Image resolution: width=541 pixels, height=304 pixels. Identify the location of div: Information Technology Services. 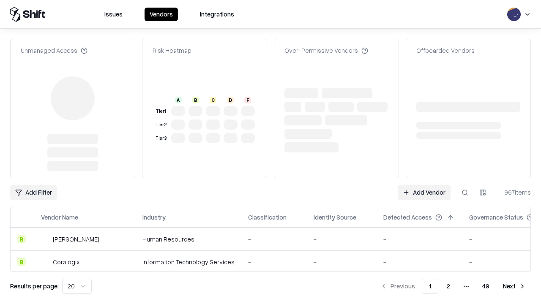
(188, 262).